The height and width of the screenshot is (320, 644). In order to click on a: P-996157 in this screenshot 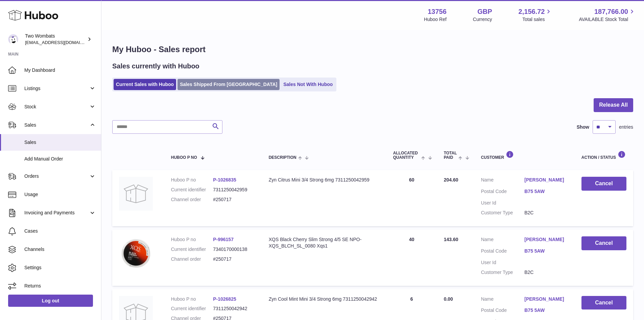, I will do `click(223, 240)`.